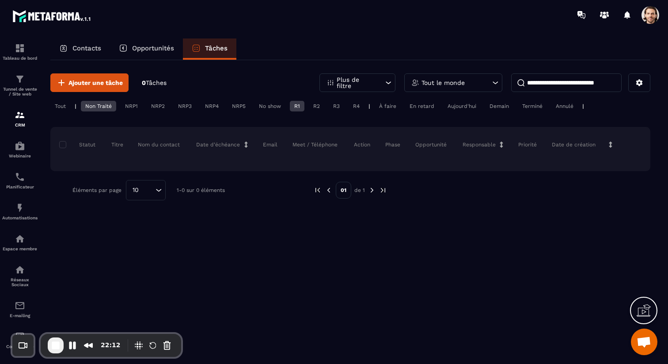 Image resolution: width=668 pixels, height=364 pixels. I want to click on span: Tâches, so click(156, 83).